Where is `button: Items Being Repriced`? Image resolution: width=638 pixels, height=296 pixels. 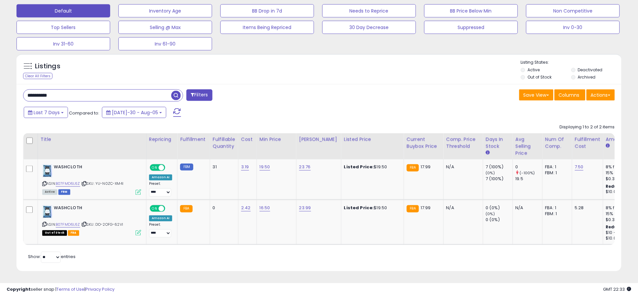 button: Items Being Repriced is located at coordinates (267, 27).